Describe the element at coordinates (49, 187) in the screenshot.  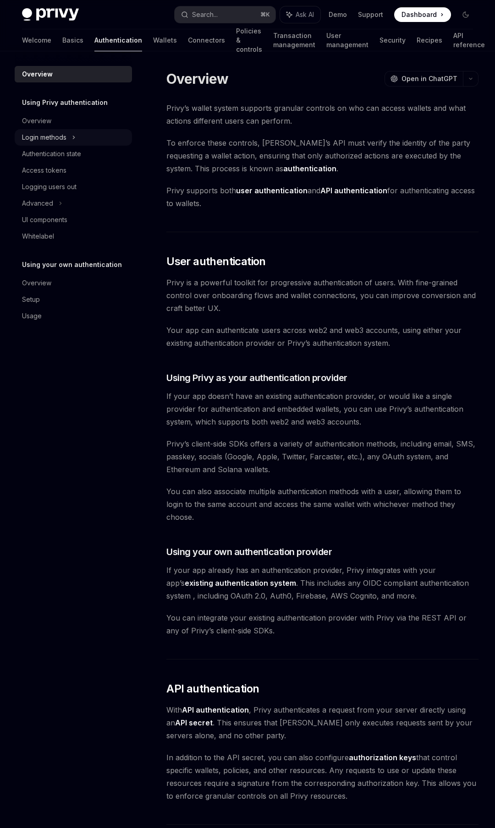
I see `div: Logging users out` at that location.